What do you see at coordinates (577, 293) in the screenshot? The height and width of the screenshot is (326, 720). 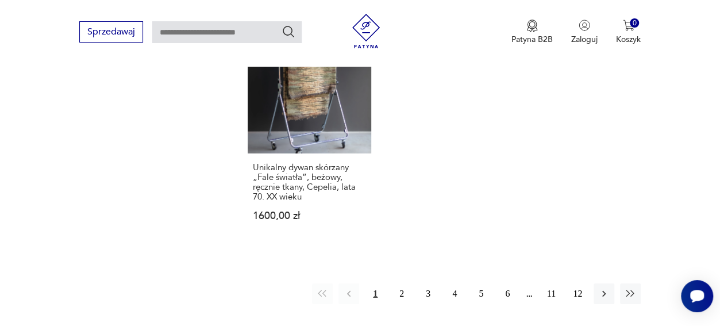 I see `button: 12` at bounding box center [577, 293].